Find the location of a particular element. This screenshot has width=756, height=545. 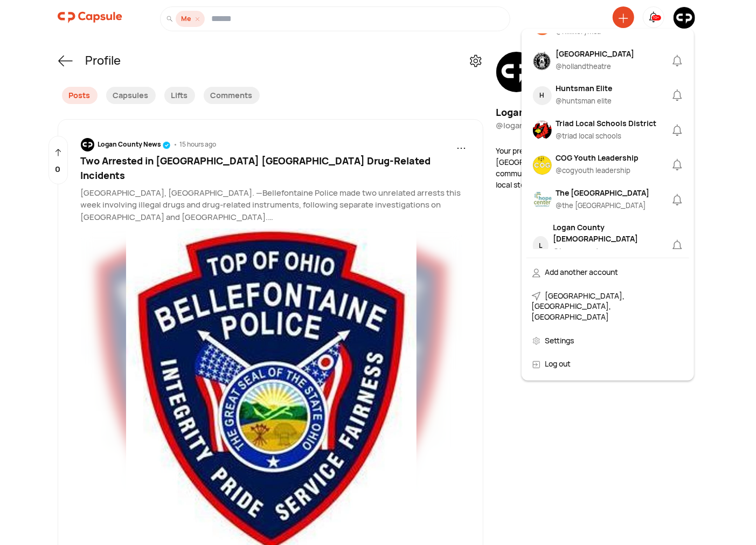

img: logo is located at coordinates (90, 18).